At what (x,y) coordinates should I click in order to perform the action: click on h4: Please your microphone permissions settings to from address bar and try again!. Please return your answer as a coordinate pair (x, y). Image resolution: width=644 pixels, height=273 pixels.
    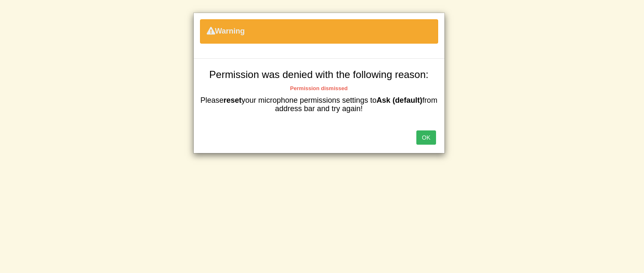
    Looking at the image, I should click on (319, 105).